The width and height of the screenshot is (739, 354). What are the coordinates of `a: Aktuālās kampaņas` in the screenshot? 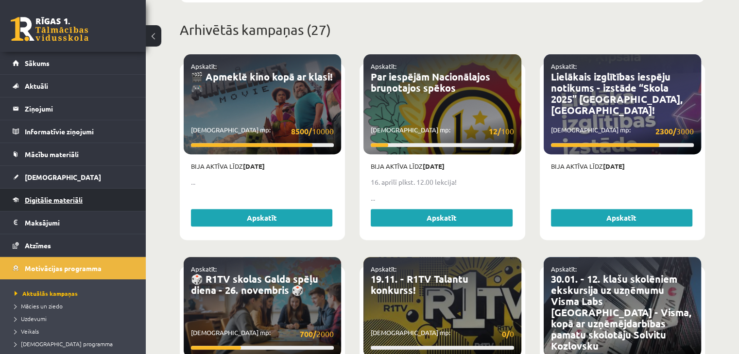 It's located at (75, 294).